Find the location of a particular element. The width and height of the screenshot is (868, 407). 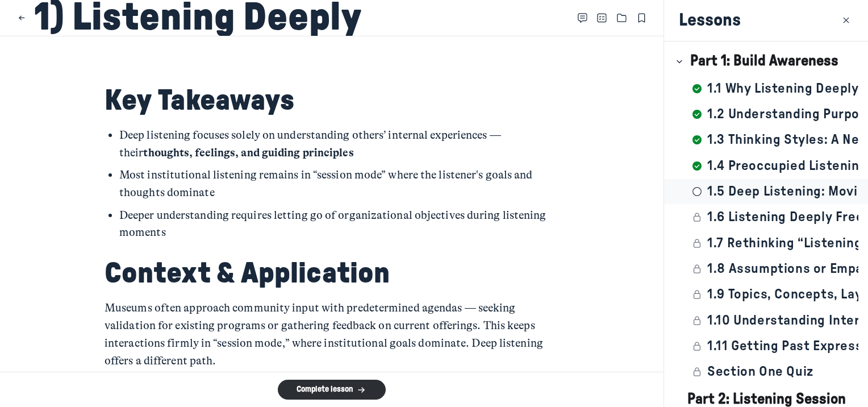

h5: 1.7 Rethinking “Listening” in Museum Practice is located at coordinates (783, 244).